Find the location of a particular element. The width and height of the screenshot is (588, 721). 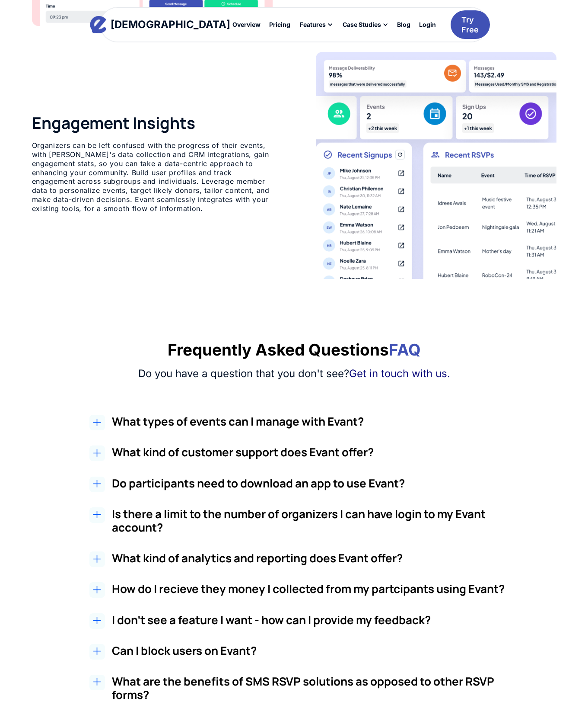

h2: What types of events can I manage with Evant? is located at coordinates (315, 421).